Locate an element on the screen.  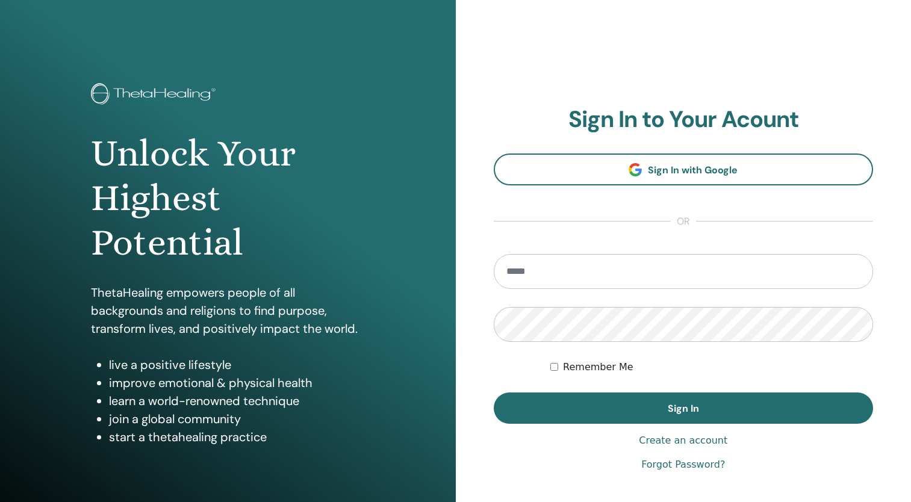
a: Create an account is located at coordinates (683, 441).